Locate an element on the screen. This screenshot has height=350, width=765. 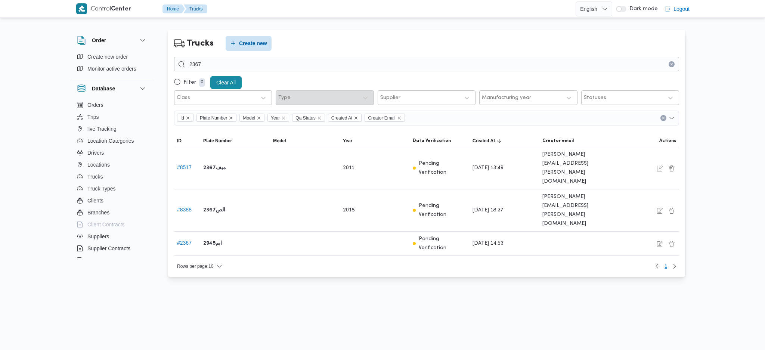
button: Database is located at coordinates (112, 88).